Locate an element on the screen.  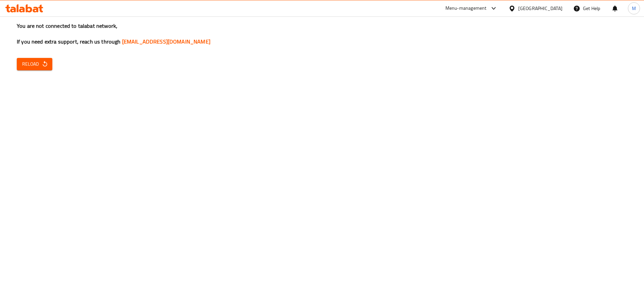
h3: You are not connected to talabat network, If you need extra support, reach us through is located at coordinates (322, 34).